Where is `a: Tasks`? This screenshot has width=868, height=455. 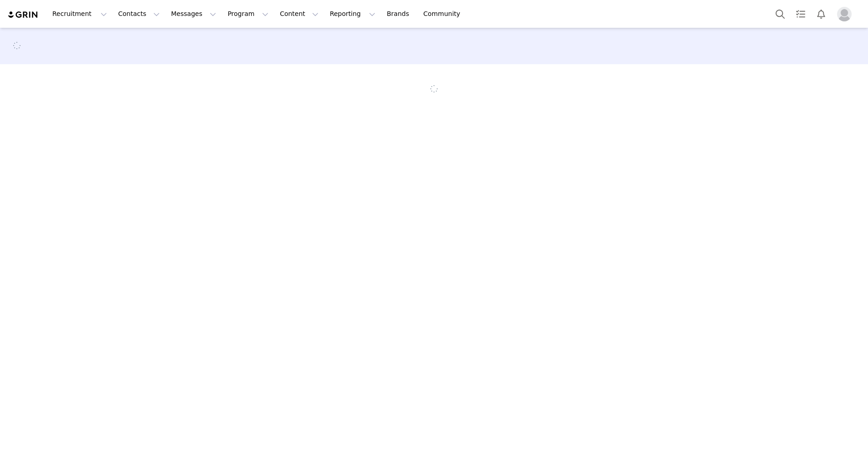
a: Tasks is located at coordinates (800, 14).